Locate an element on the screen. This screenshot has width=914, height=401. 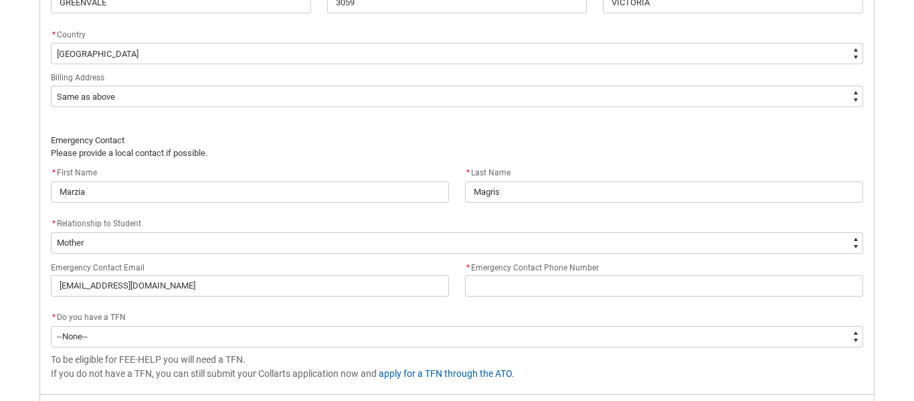
p: Please provide a local contact if possible. is located at coordinates (457, 153).